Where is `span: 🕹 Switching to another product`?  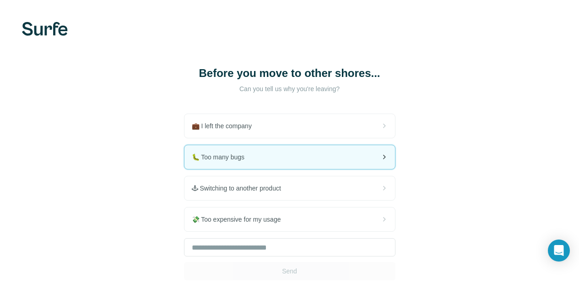 span: 🕹 Switching to another product is located at coordinates (240, 188).